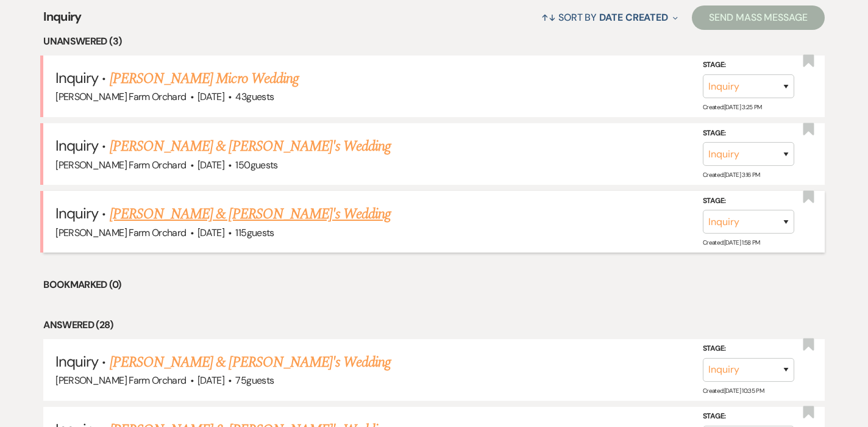 This screenshot has height=427, width=868. I want to click on span: 43 guests, so click(254, 96).